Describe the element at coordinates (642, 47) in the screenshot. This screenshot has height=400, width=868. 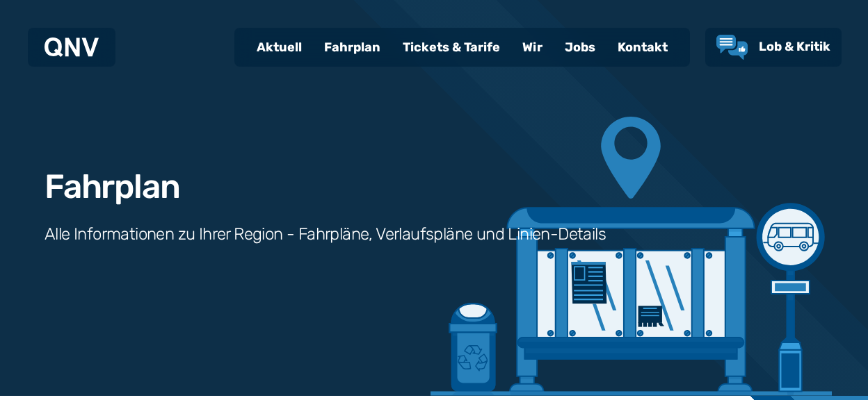
I see `a: Kontakt` at that location.